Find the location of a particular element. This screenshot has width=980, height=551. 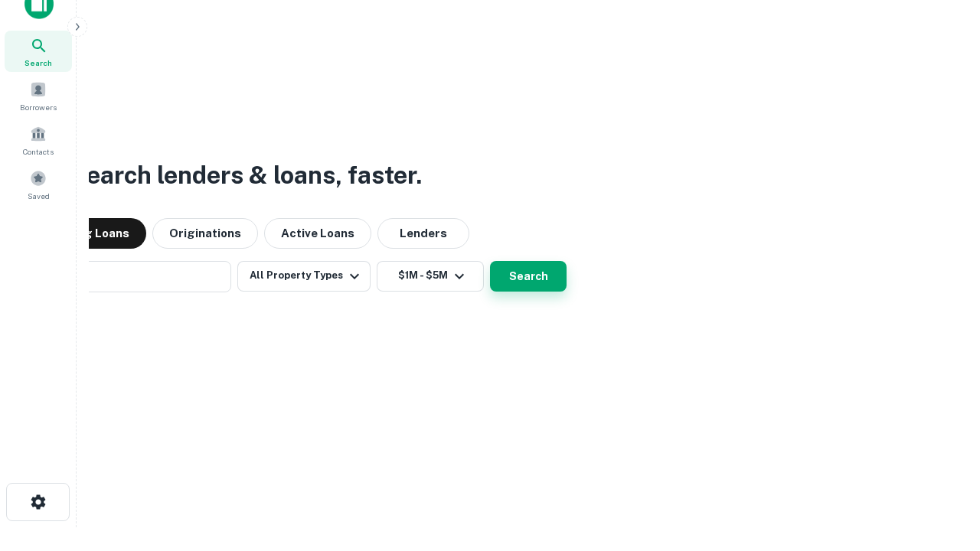

div: Chat Widget is located at coordinates (942, 465).